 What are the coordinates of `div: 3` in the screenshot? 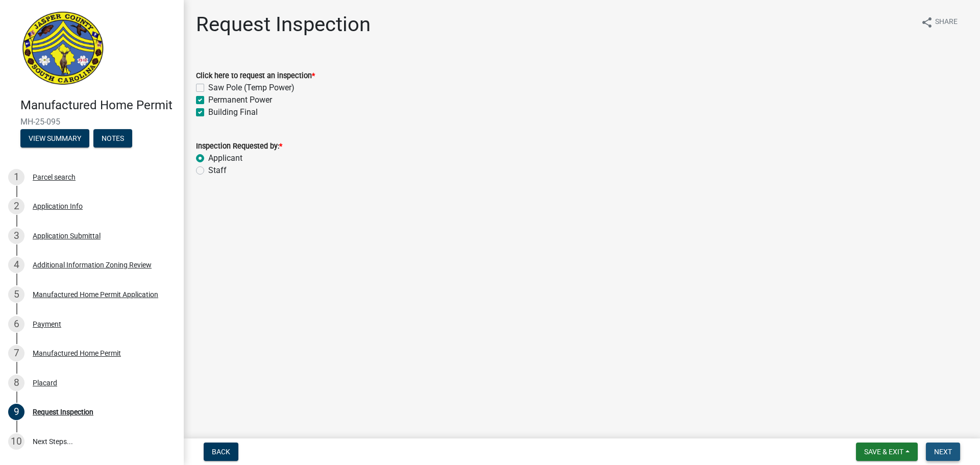 It's located at (16, 236).